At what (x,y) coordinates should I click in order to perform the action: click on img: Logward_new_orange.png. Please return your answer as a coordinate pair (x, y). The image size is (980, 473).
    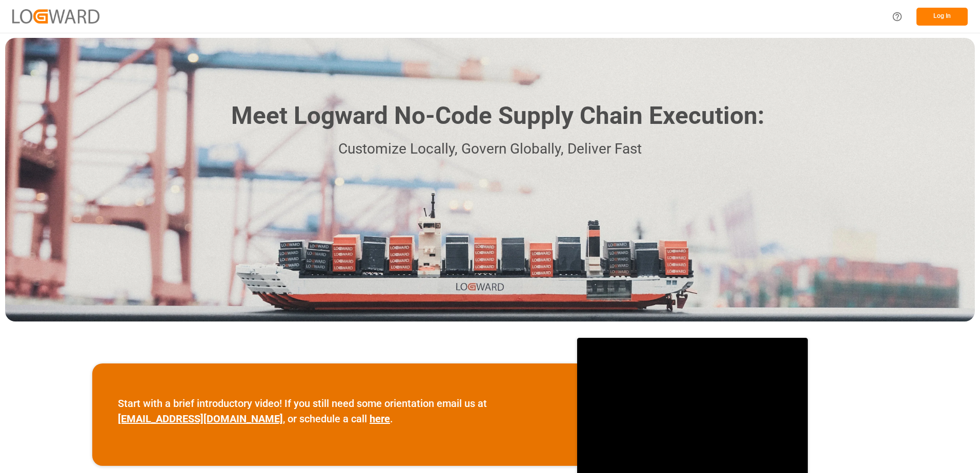
    Looking at the image, I should click on (56, 16).